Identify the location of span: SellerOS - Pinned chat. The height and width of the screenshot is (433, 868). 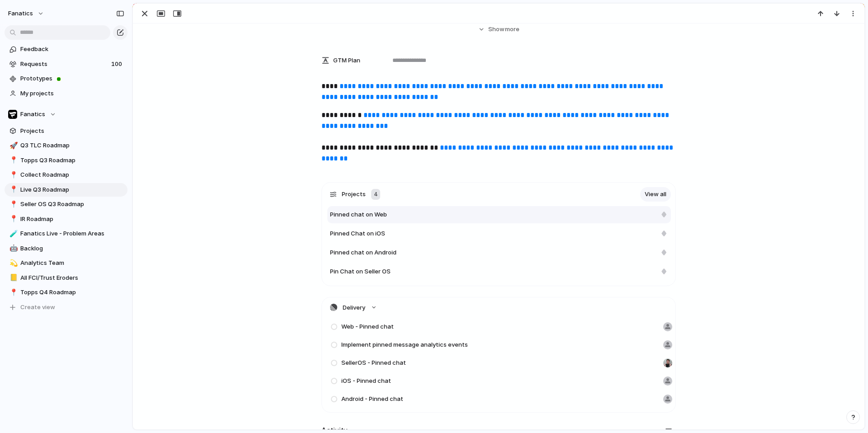
(374, 363).